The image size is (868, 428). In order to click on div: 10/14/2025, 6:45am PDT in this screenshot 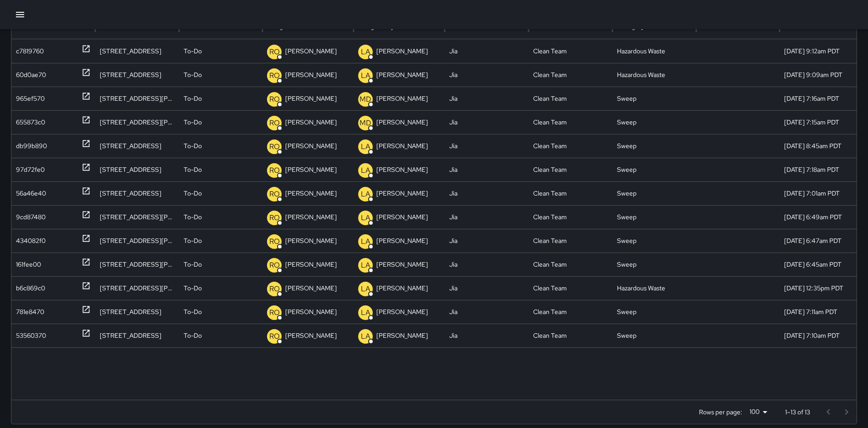, I will do `click(822, 265)`.